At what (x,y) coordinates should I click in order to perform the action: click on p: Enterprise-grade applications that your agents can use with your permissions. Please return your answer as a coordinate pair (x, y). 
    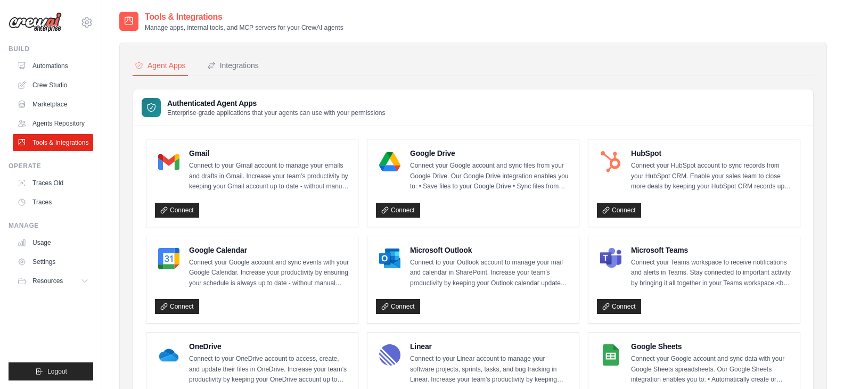
    Looking at the image, I should click on (276, 113).